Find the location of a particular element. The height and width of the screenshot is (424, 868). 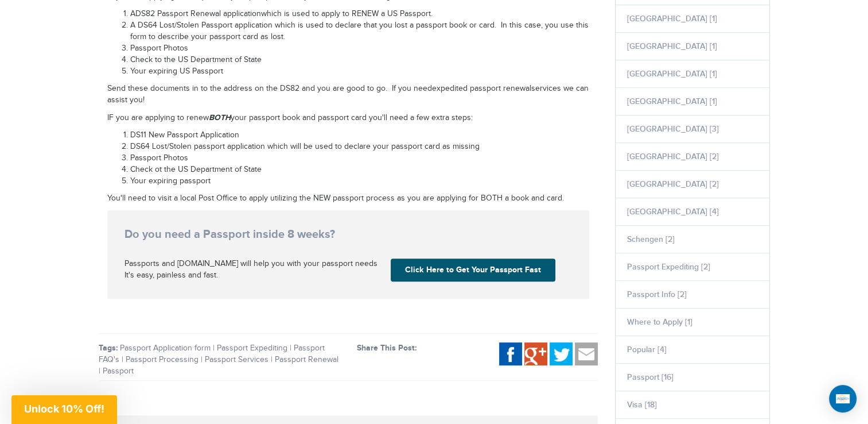

a: Passport Info [2] is located at coordinates (657, 294).